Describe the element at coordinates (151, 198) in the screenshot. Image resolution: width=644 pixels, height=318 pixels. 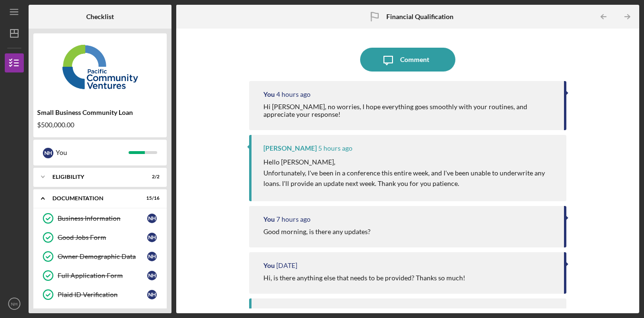
I see `div: 15 / 16` at that location.